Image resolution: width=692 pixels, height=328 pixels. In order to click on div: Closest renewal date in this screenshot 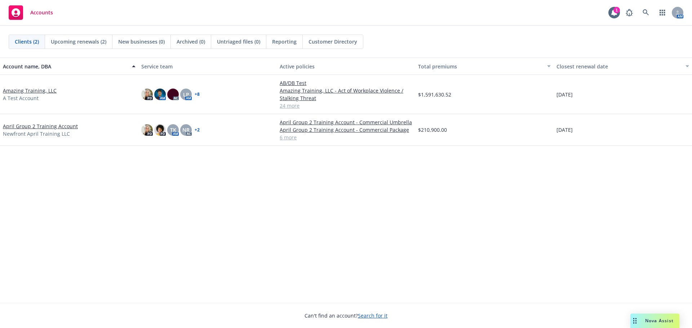, I will do `click(619, 66)`.